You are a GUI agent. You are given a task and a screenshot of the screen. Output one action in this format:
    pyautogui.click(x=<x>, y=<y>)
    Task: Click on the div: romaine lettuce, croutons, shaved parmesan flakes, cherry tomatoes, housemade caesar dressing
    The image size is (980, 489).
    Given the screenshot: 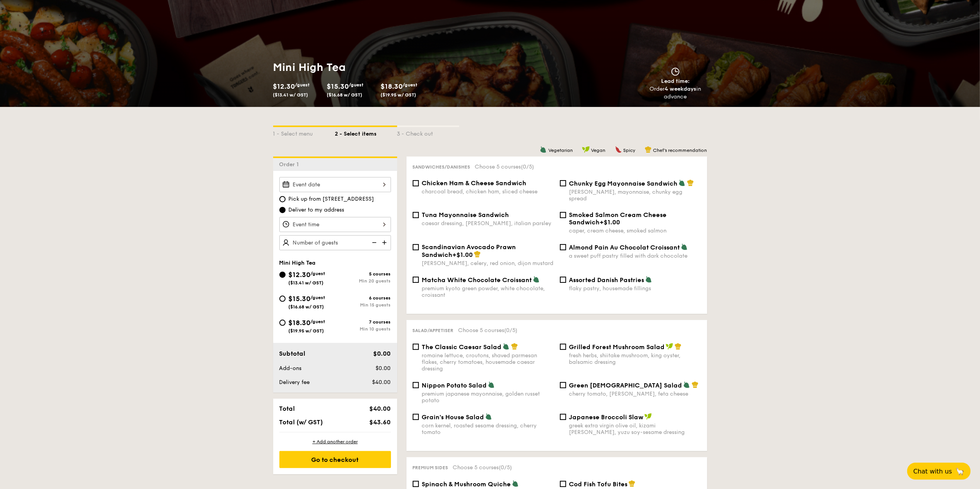 What is the action you would take?
    pyautogui.click(x=488, y=362)
    